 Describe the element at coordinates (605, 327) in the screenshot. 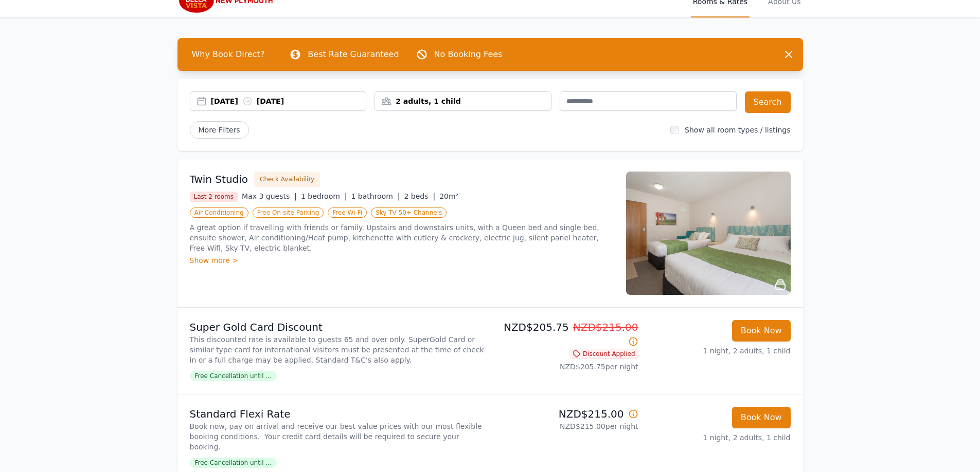

I see `span: NZD$215.00` at that location.